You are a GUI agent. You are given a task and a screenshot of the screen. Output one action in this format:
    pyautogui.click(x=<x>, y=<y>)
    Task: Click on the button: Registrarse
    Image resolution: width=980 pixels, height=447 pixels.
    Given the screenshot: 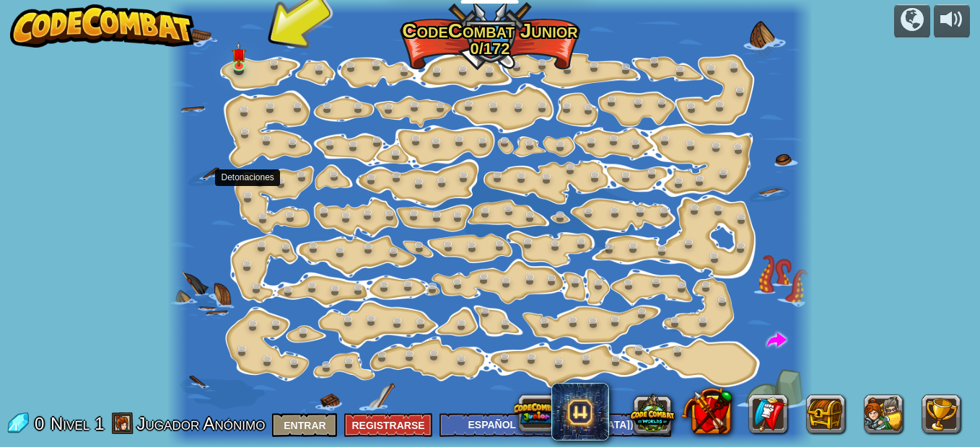 What is the action you would take?
    pyautogui.click(x=388, y=425)
    